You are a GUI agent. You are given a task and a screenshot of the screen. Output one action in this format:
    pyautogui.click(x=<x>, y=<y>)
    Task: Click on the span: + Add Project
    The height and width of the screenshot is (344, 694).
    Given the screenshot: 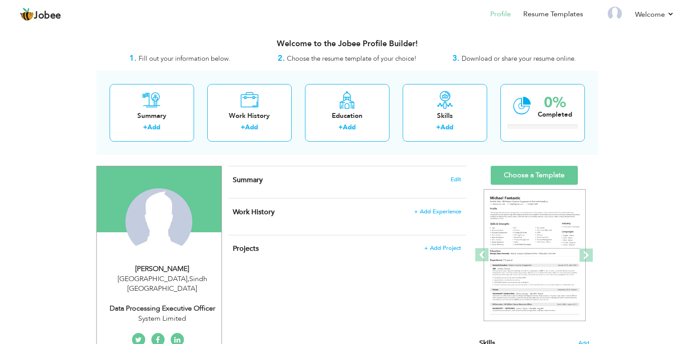 What is the action you would take?
    pyautogui.click(x=443, y=248)
    